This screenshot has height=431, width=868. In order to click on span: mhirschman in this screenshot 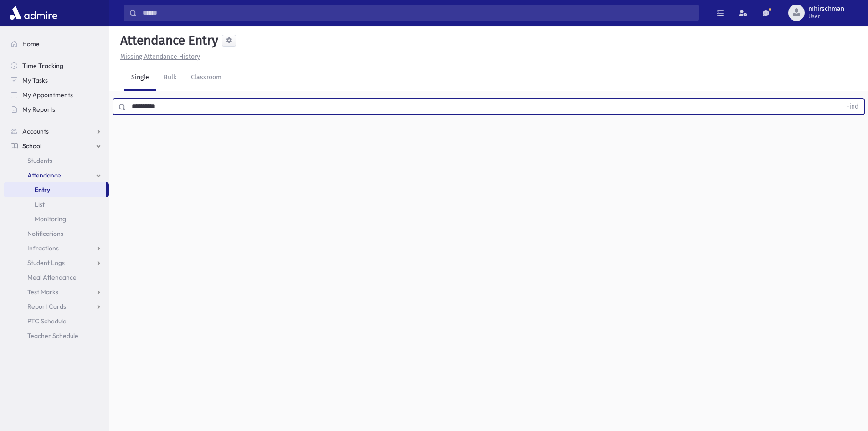, I will do `click(826, 9)`.